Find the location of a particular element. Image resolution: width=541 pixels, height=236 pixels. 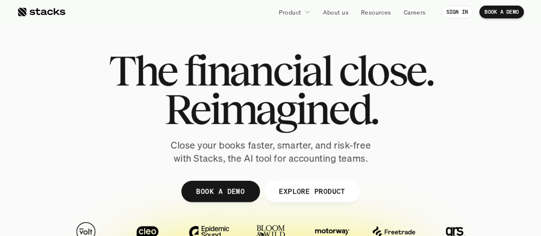

p: About us is located at coordinates (336, 12).